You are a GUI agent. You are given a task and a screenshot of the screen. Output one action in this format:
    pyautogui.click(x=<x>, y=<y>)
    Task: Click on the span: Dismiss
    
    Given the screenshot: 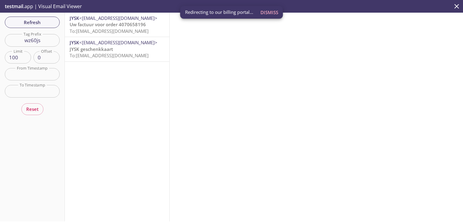 What is the action you would take?
    pyautogui.click(x=269, y=12)
    